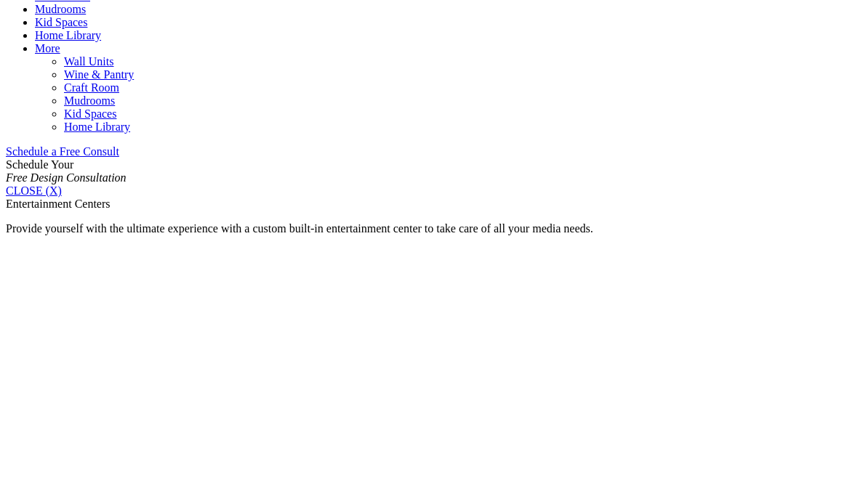  Describe the element at coordinates (62, 151) in the screenshot. I see `a: Schedule a Free Consult (opens a dropdown menu)` at that location.